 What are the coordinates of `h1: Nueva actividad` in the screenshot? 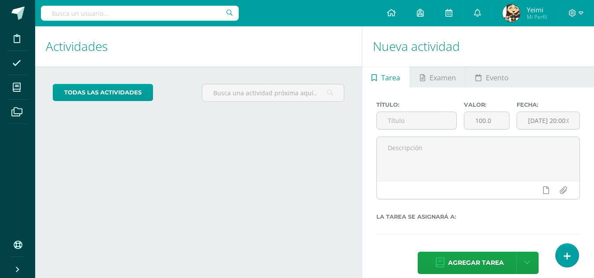 It's located at (478, 46).